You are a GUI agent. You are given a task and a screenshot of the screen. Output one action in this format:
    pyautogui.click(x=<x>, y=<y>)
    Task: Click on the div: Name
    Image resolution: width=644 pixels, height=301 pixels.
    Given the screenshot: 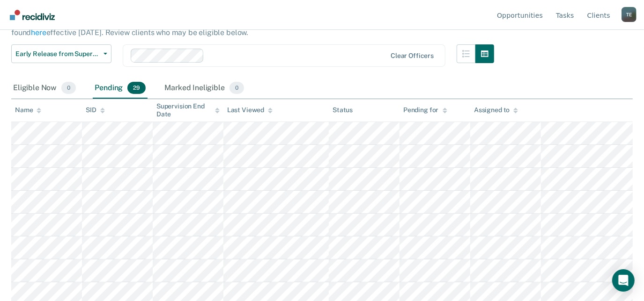 What is the action you would take?
    pyautogui.click(x=28, y=110)
    